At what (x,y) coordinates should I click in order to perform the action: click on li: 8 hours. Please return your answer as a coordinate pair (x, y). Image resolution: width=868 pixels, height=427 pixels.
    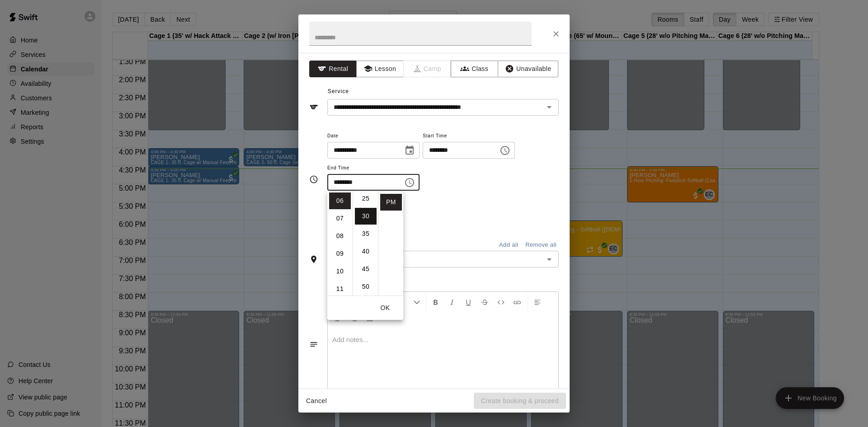
    Looking at the image, I should click on (340, 236).